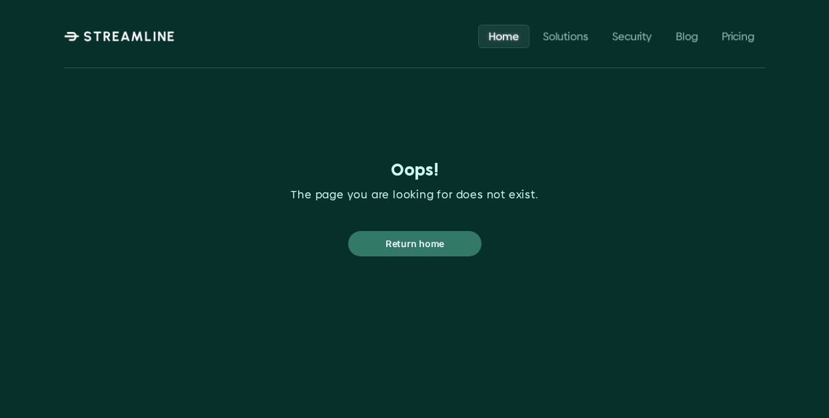  Describe the element at coordinates (119, 36) in the screenshot. I see `a: STREAMLINE` at that location.